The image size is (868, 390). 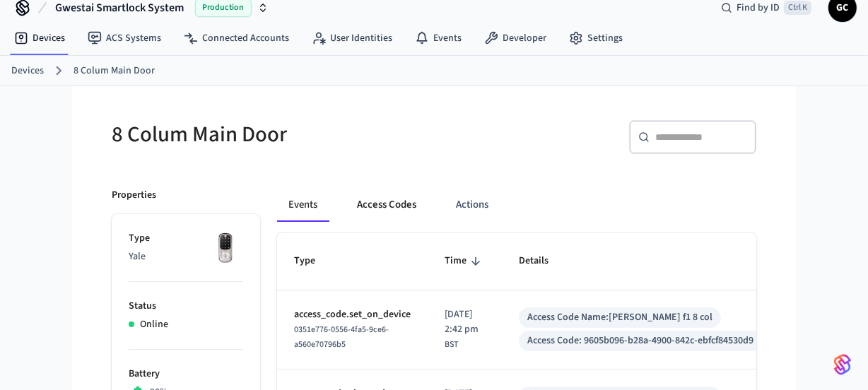 I want to click on span: Ctrl K, so click(x=797, y=8).